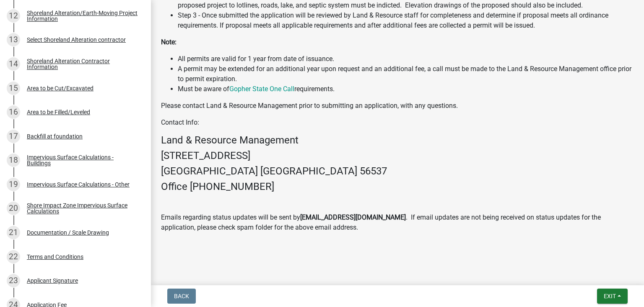 The height and width of the screenshot is (307, 644). What do you see at coordinates (52, 280) in the screenshot?
I see `div: Applicant Signature` at bounding box center [52, 280].